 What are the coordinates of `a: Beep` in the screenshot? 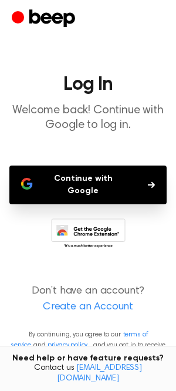 It's located at (45, 19).